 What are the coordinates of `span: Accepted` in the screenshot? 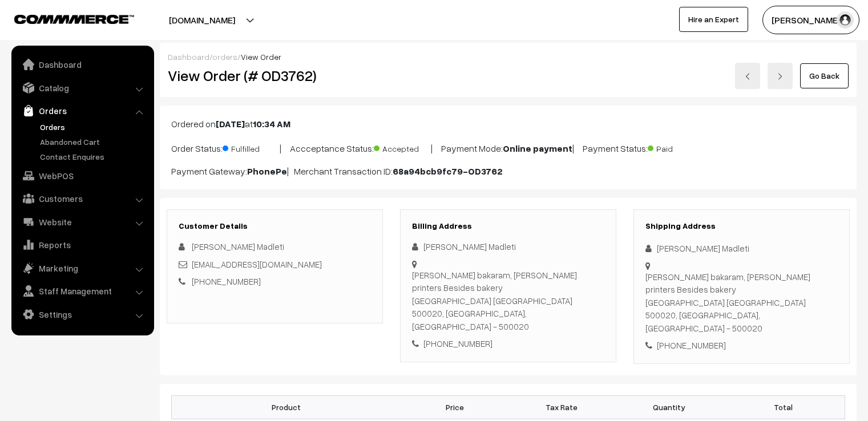 It's located at (403, 147).